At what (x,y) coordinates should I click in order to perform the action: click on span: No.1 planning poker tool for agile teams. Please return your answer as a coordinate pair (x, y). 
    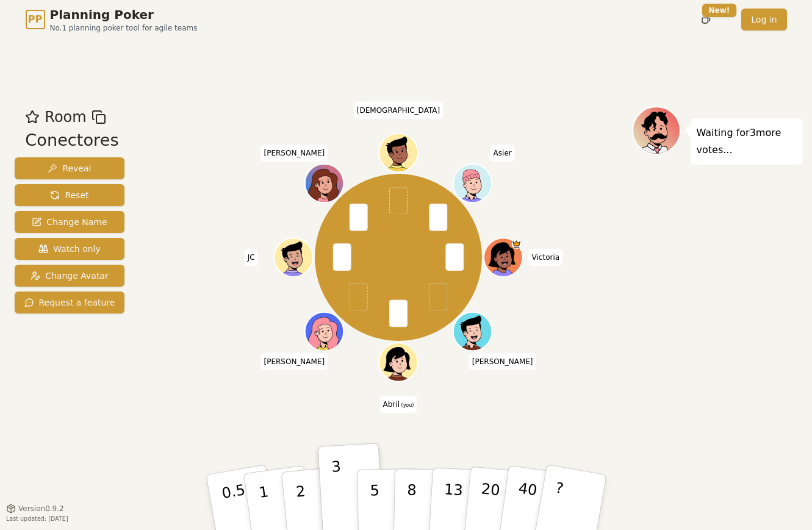
    Looking at the image, I should click on (124, 28).